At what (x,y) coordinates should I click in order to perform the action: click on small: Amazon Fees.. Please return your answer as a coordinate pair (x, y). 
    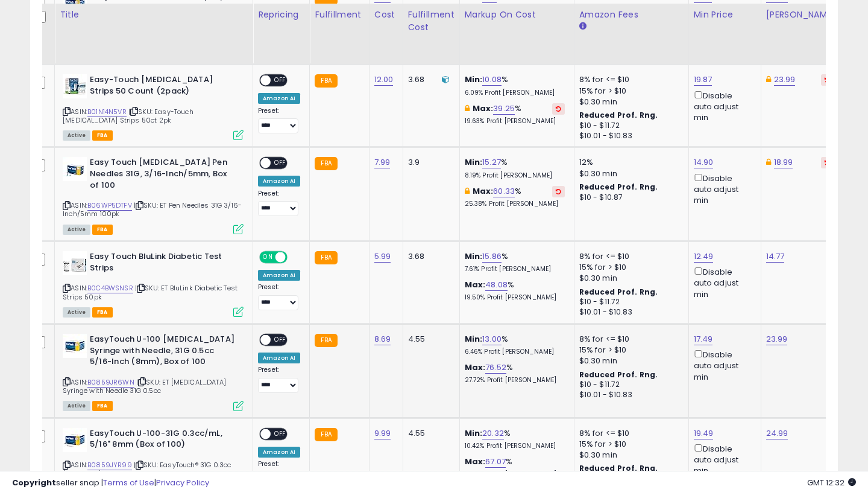
    Looking at the image, I should click on (583, 26).